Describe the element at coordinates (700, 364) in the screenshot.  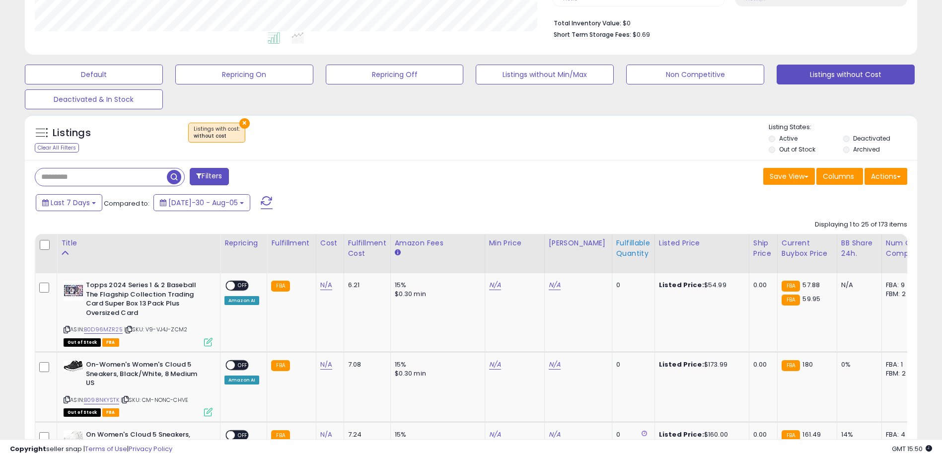
I see `div: $173.99` at that location.